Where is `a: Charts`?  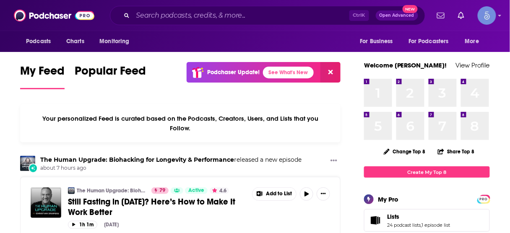
a: Charts is located at coordinates (75, 42).